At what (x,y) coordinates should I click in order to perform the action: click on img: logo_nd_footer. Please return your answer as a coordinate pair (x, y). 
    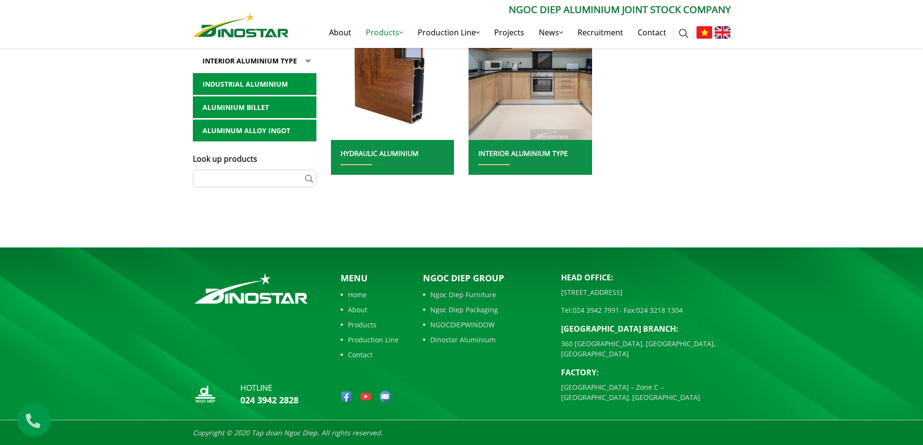
    Looking at the image, I should click on (205, 394).